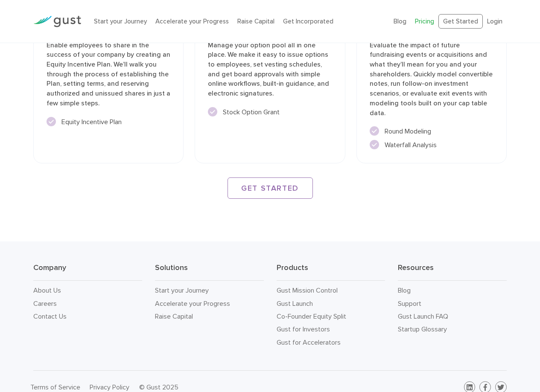 The width and height of the screenshot is (540, 392). Describe the element at coordinates (57, 21) in the screenshot. I see `img: Gust Logo` at that location.